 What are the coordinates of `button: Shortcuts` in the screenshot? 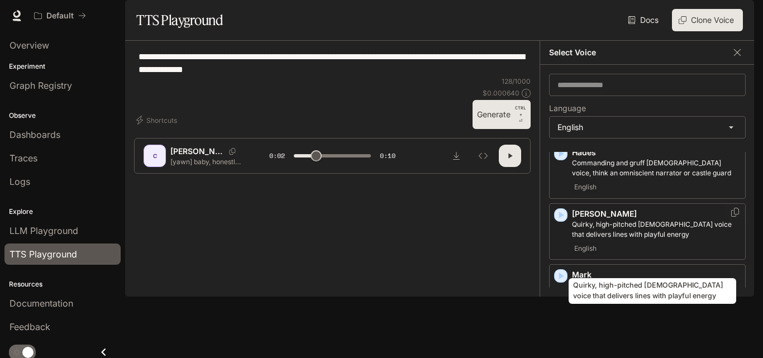 It's located at (157, 120).